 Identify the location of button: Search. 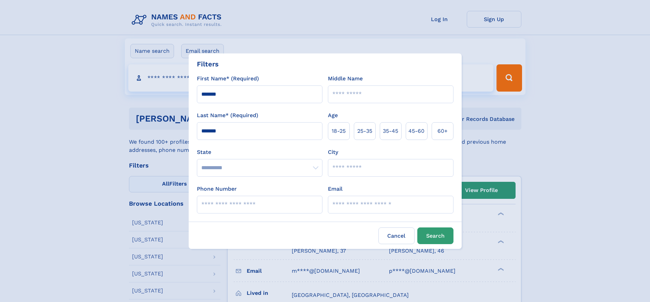
(435, 236).